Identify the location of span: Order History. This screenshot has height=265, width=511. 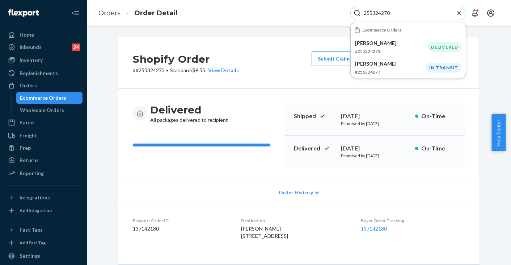
(296, 192).